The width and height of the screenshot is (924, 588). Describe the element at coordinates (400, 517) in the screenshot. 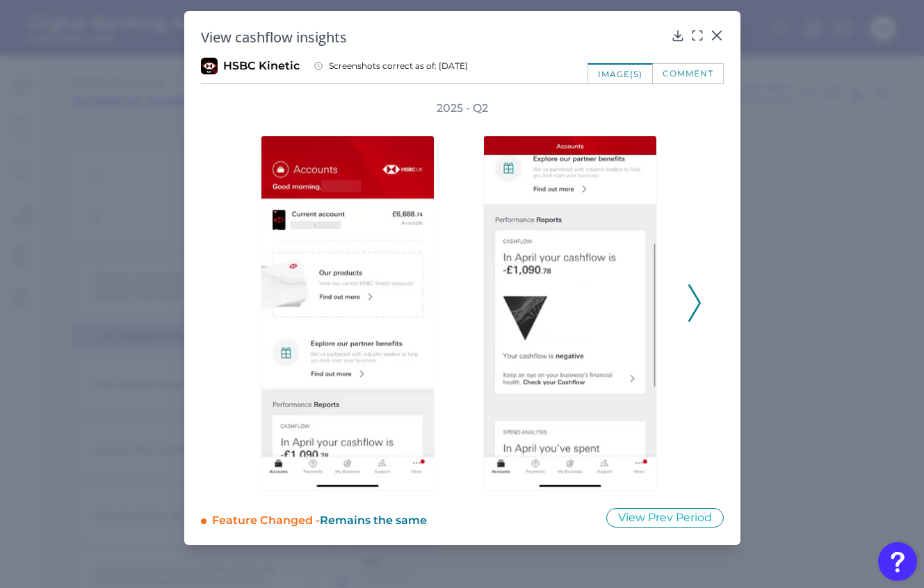

I see `div: Feature Changed -` at that location.